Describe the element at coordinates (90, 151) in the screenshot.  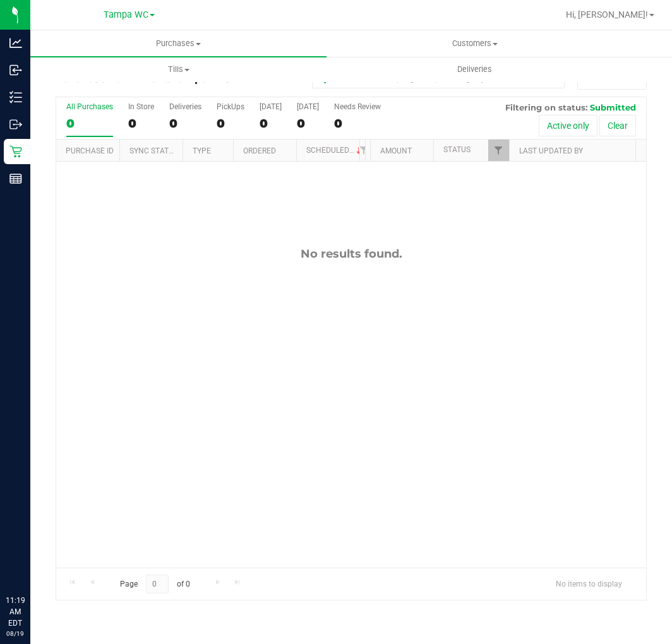
I see `a: Purchase ID` at that location.